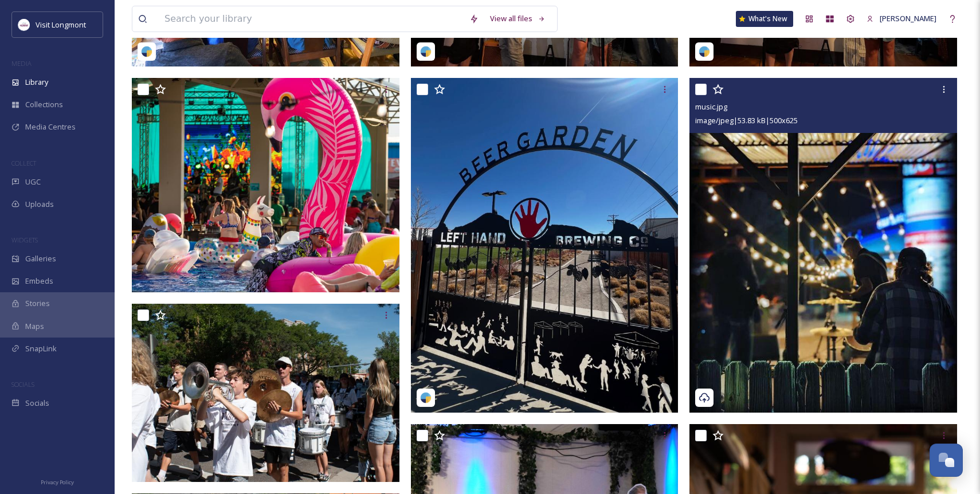 The height and width of the screenshot is (494, 980). What do you see at coordinates (33, 181) in the screenshot?
I see `span: UGC` at bounding box center [33, 181].